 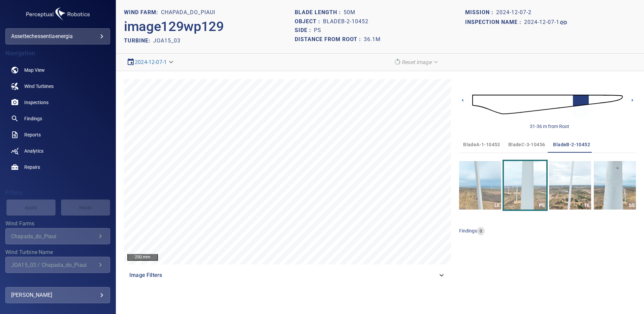 I want to click on h1: Chapada_do_Piaui, so click(x=188, y=13).